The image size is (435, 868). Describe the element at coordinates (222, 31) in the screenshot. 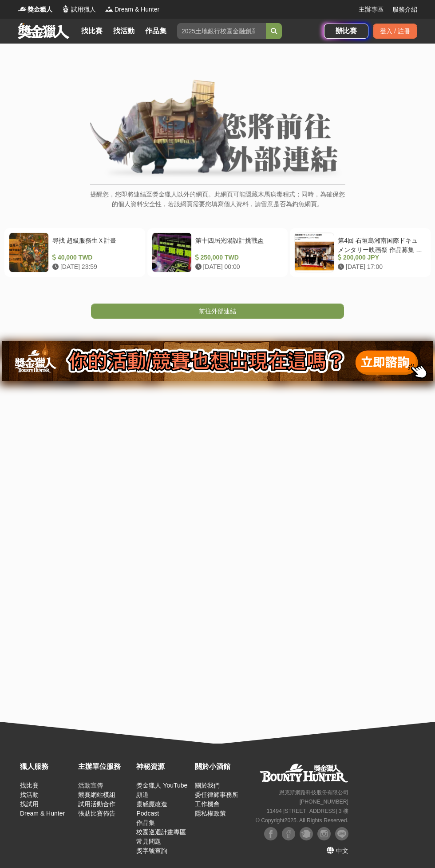

I see `input: 2025土地銀行校園金融創意挑戰賽：從你出發 開啟智慧金融新頁` at that location.